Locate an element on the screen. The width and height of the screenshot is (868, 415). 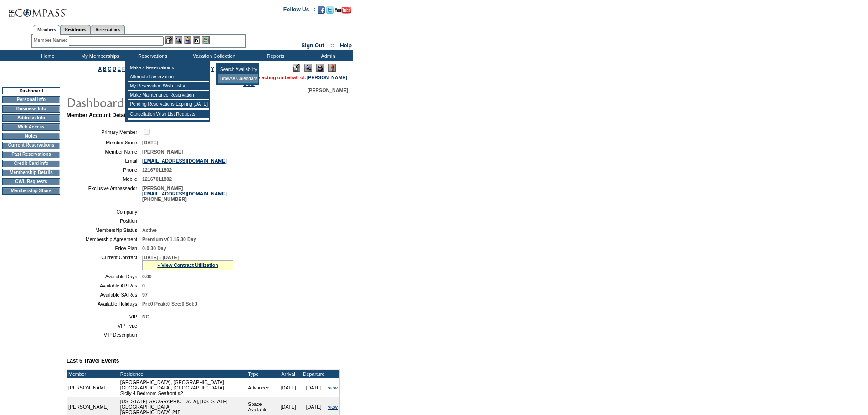
td: Available SA Res: is located at coordinates (105, 294).